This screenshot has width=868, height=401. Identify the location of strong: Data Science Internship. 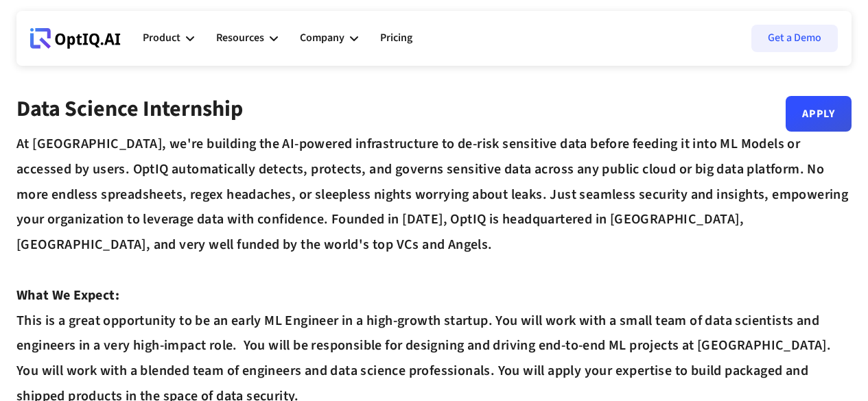
(129, 109).